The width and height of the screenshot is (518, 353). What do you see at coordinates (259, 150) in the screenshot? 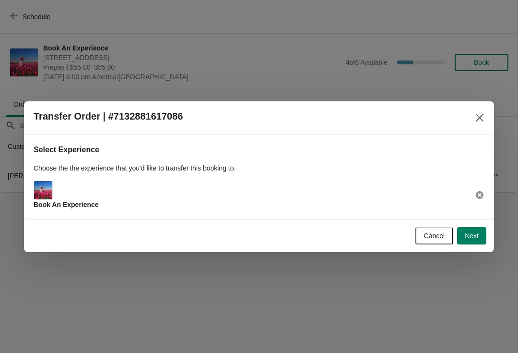
I see `h2: Select Experience` at bounding box center [259, 150].